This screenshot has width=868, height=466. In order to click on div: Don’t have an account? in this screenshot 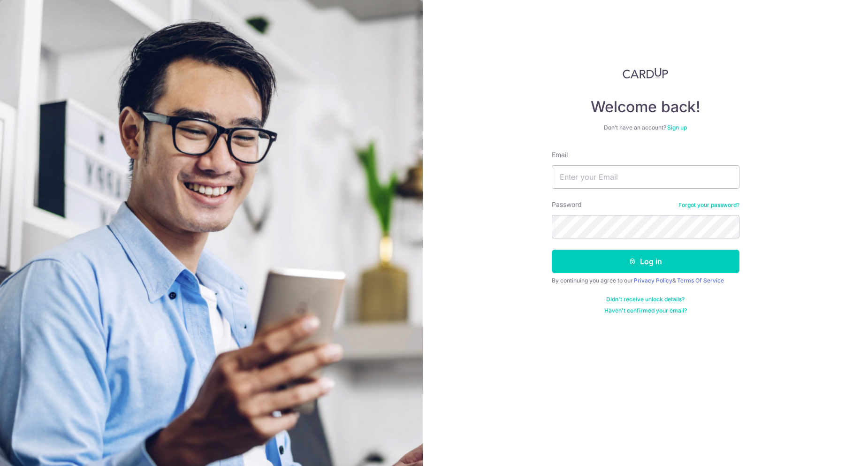, I will do `click(646, 128)`.